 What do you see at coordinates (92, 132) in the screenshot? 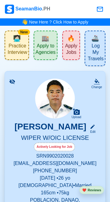
I see `div: Edit` at bounding box center [92, 132].